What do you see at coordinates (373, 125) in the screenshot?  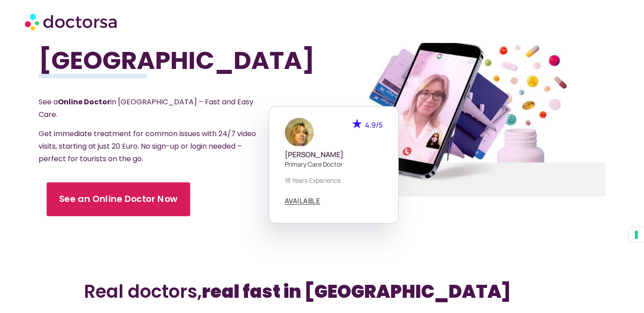 I see `span: 4.9/5` at bounding box center [373, 125].